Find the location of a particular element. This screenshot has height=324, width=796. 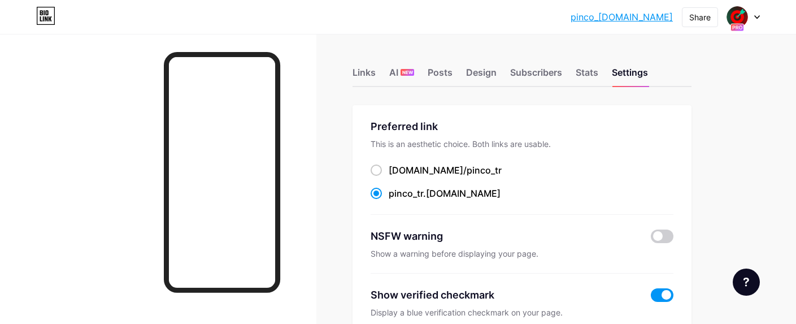

div: Links is located at coordinates (364, 76).